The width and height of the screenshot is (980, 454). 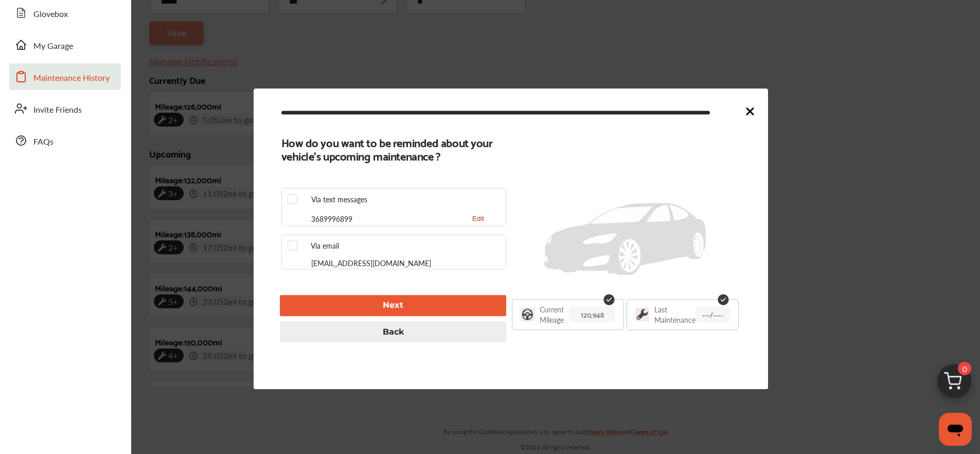 What do you see at coordinates (643, 315) in the screenshot?
I see `img: M5FIKOTf6Bf8asNfOkOz6QAAAABJRU5ErkJggg==` at bounding box center [643, 315].